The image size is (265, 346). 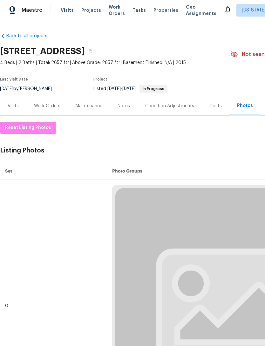 What do you see at coordinates (28, 128) in the screenshot?
I see `span: Reset Listing Photos` at bounding box center [28, 128].